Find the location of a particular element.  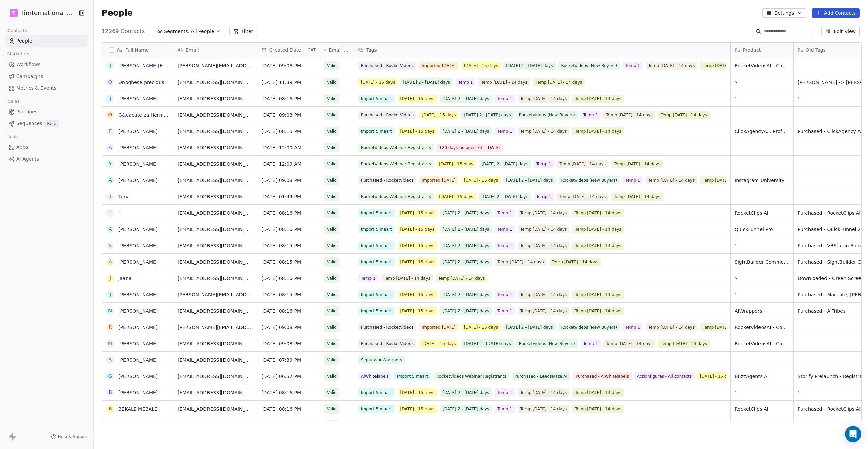

div: Email is located at coordinates (215, 50).